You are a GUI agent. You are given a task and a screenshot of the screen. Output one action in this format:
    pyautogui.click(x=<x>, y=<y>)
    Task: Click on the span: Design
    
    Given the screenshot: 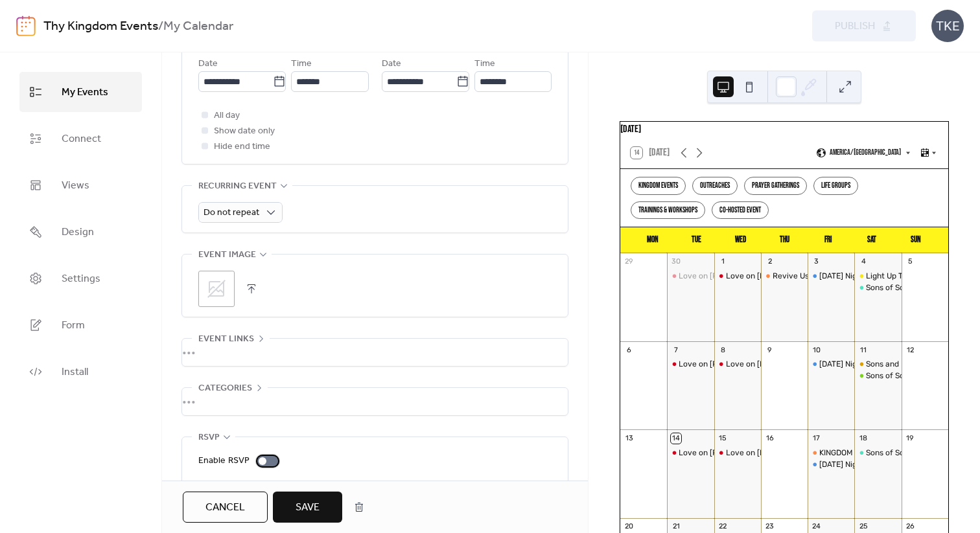 What is the action you would take?
    pyautogui.click(x=77, y=232)
    